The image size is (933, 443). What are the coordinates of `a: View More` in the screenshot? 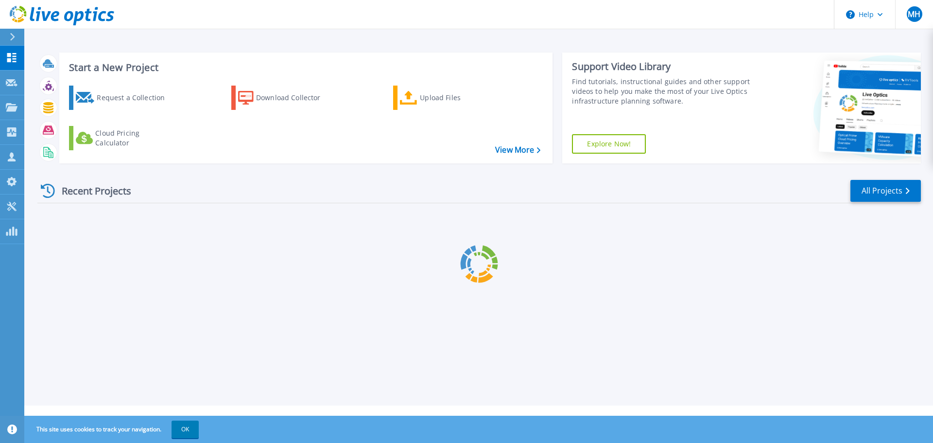 It's located at (517, 150).